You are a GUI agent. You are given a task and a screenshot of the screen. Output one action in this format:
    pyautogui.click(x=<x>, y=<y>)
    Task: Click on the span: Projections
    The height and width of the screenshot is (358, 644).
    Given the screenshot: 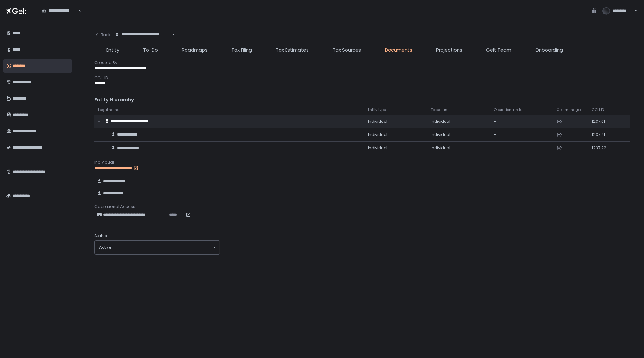 What is the action you would take?
    pyautogui.click(x=449, y=50)
    